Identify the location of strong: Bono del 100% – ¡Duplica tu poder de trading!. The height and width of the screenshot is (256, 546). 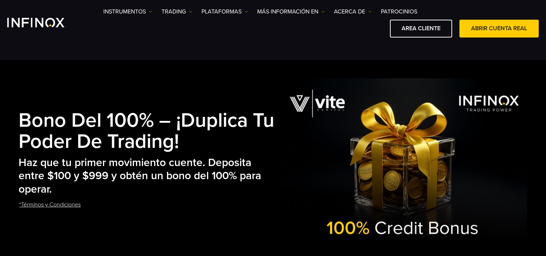
(146, 131).